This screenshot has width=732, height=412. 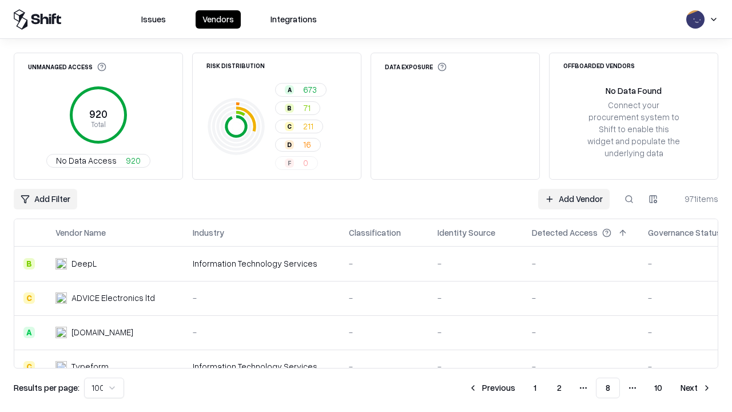 I want to click on button: B71, so click(x=297, y=108).